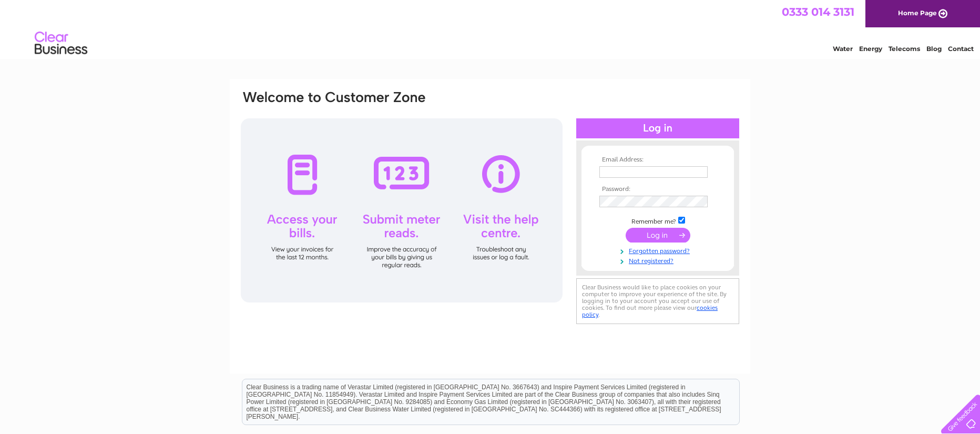  What do you see at coordinates (658, 220) in the screenshot?
I see `td: Remember me?` at bounding box center [658, 220].